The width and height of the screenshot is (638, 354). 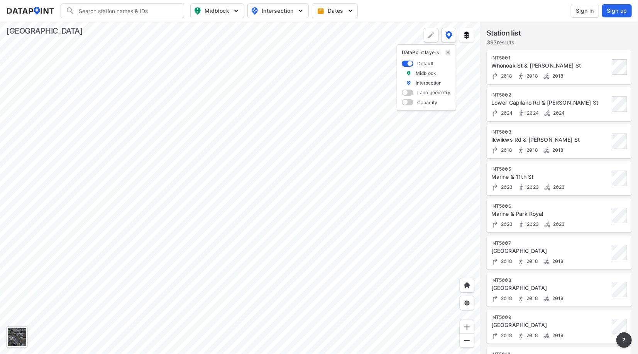 What do you see at coordinates (550, 140) in the screenshot?
I see `div: Ikwikws Rd & Welch St` at bounding box center [550, 140].